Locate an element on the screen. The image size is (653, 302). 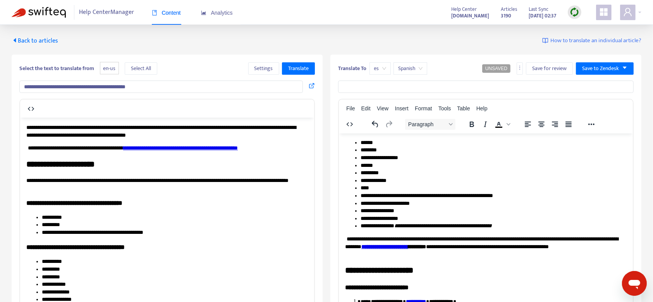
span: View is located at coordinates (383, 108).